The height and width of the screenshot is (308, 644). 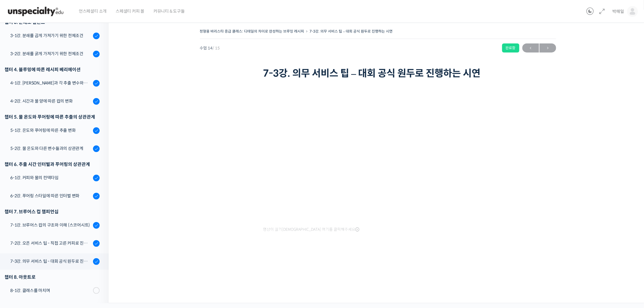 What do you see at coordinates (51, 148) in the screenshot?
I see `div: 5-2강. 물 온도와 다른 변수들과의 상관관계` at bounding box center [51, 148].